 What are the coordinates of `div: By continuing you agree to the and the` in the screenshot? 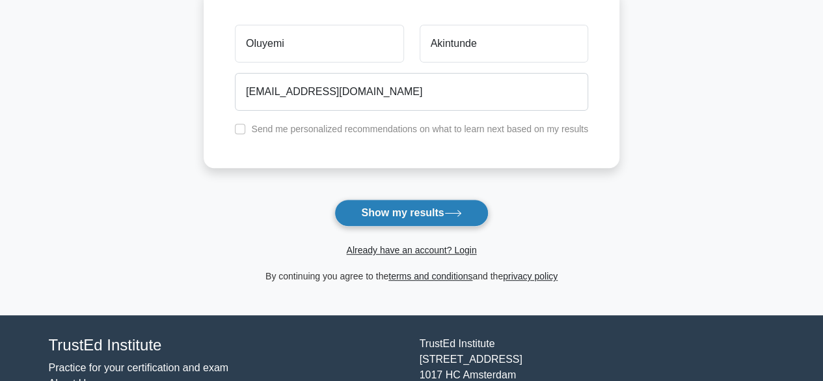 It's located at (411, 276).